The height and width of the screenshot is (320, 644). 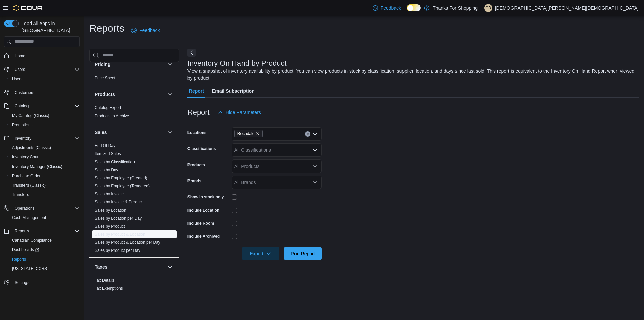 What do you see at coordinates (22, 125) in the screenshot?
I see `span: Promotions` at bounding box center [22, 125].